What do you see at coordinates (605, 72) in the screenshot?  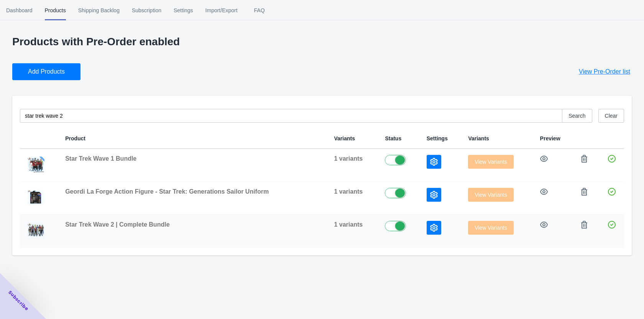 I see `span: View Pre-Order list` at bounding box center [605, 72].